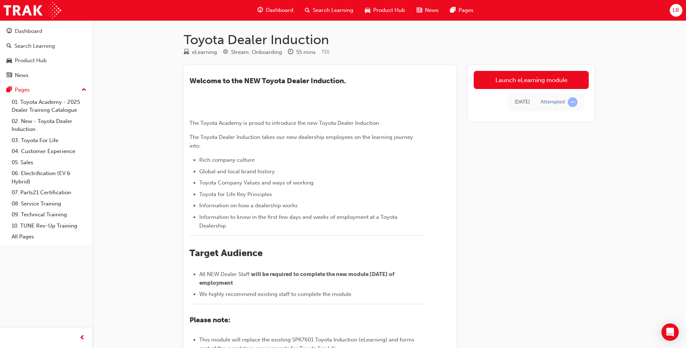  What do you see at coordinates (276, 294) in the screenshot?
I see `span: We highly recommend existing staff to complete the module.` at bounding box center [276, 294].